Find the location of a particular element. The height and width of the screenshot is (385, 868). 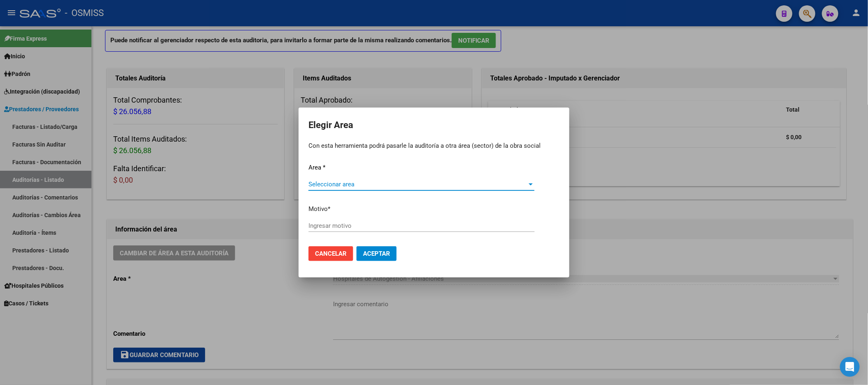

p: Con esta herramienta podrá pasarle la auditoría a otra área (sector) de la obra social is located at coordinates (434, 146).